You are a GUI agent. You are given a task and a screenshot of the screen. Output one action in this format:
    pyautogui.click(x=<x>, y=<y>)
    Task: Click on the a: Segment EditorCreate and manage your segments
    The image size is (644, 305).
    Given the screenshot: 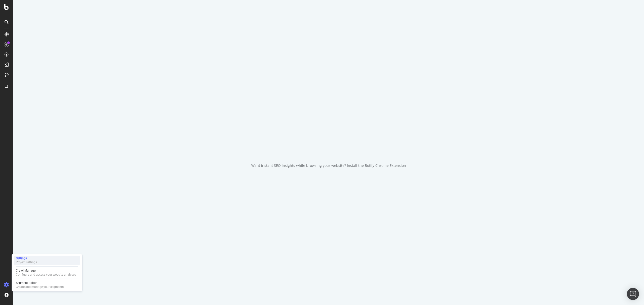 What is the action you would take?
    pyautogui.click(x=47, y=285)
    